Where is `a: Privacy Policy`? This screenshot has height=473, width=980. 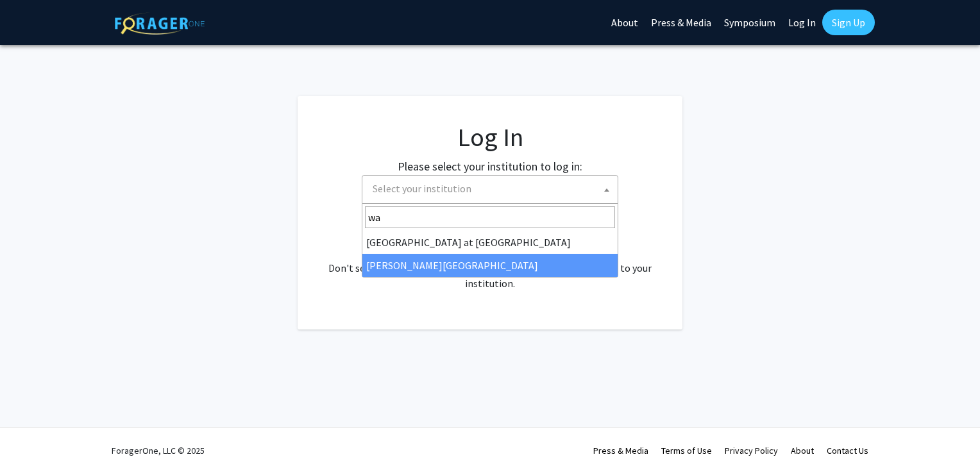 a: Privacy Policy is located at coordinates (751, 451).